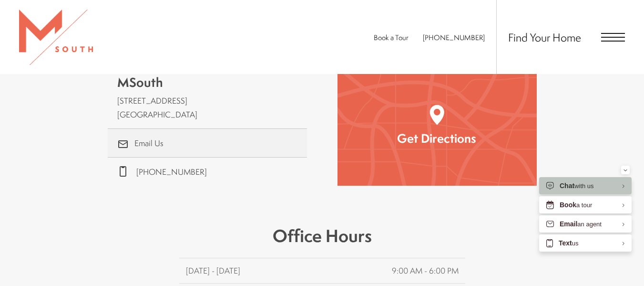  What do you see at coordinates (207, 82) in the screenshot?
I see `p: MSouth` at bounding box center [207, 82].